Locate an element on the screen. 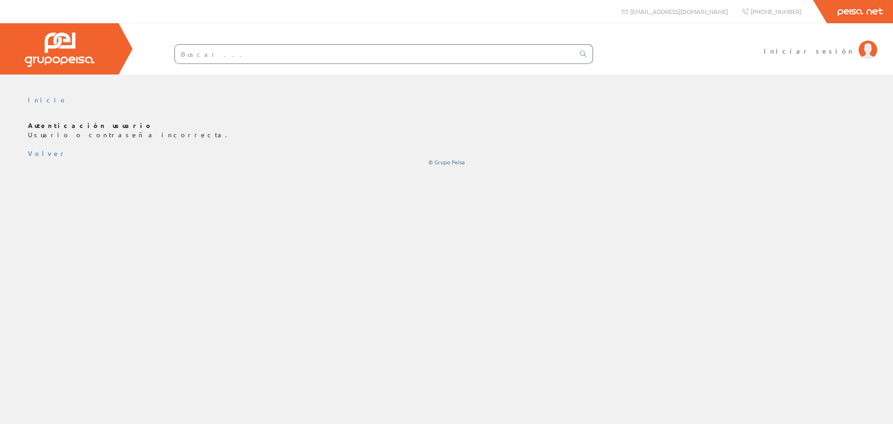  b: Autenticación usuario is located at coordinates (90, 125).